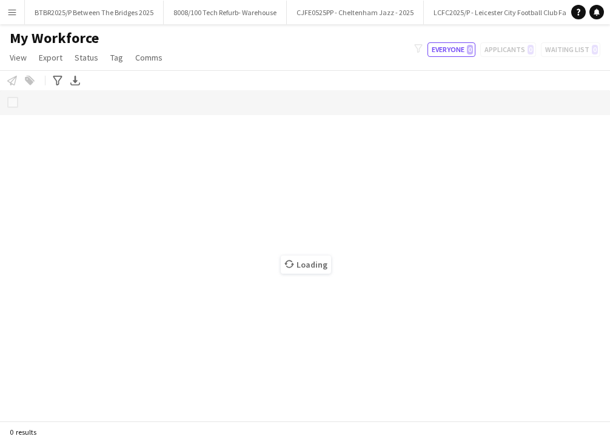 The height and width of the screenshot is (442, 610). What do you see at coordinates (50, 58) in the screenshot?
I see `span: Export` at bounding box center [50, 58].